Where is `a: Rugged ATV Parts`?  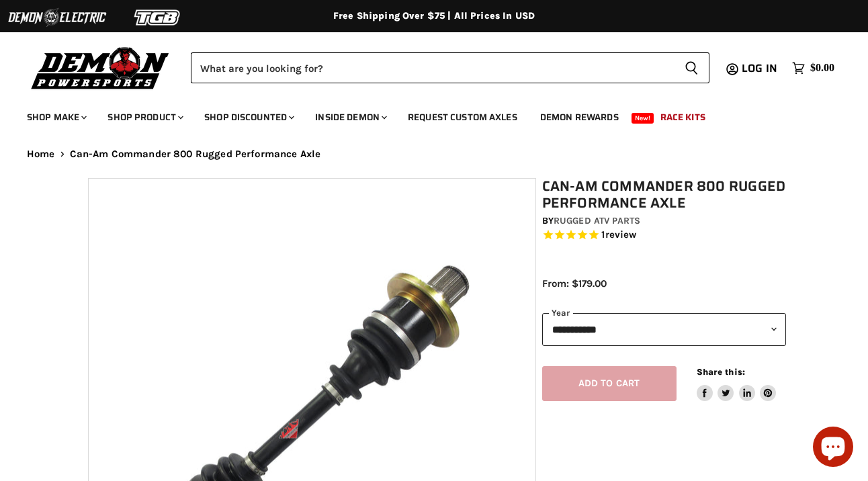 a: Rugged ATV Parts is located at coordinates (597, 220).